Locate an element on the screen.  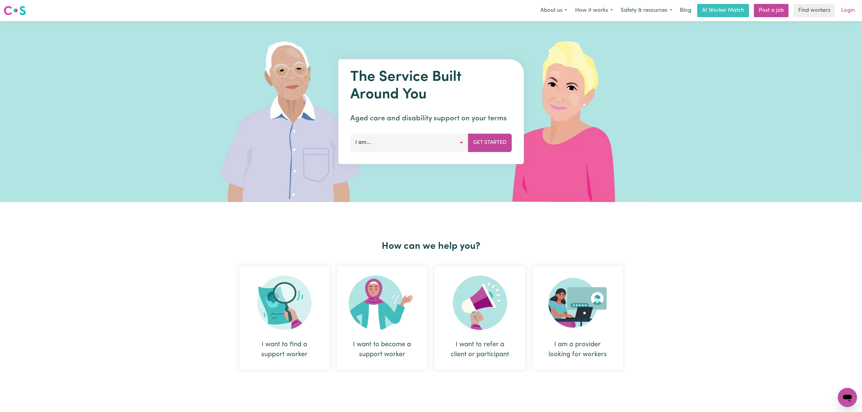
a: Careseekers logo is located at coordinates (15, 11).